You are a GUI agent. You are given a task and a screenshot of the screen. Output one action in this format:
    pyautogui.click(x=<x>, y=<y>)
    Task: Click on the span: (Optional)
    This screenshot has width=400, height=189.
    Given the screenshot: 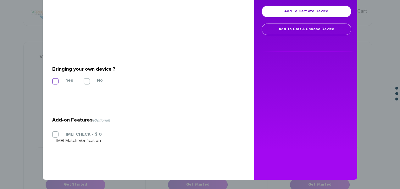 What is the action you would take?
    pyautogui.click(x=101, y=121)
    